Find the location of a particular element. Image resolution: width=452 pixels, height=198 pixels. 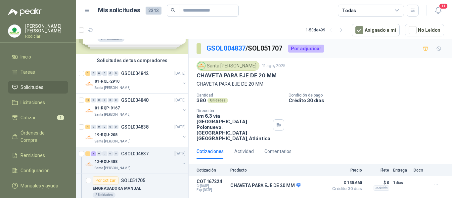

span: Cotizar is located at coordinates (28, 118).